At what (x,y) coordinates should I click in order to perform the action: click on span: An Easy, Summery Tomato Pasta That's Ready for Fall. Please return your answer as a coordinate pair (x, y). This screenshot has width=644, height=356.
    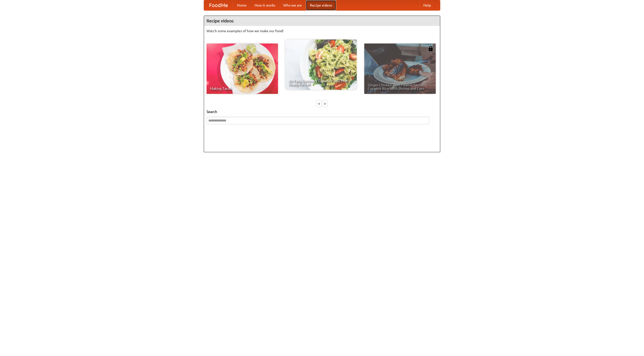
    Looking at the image, I should click on (321, 83).